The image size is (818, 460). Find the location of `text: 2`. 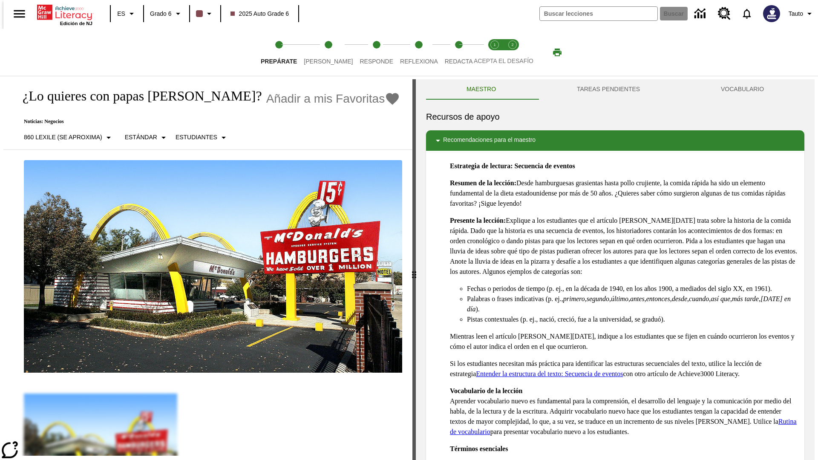

text: 2 is located at coordinates (512, 45).